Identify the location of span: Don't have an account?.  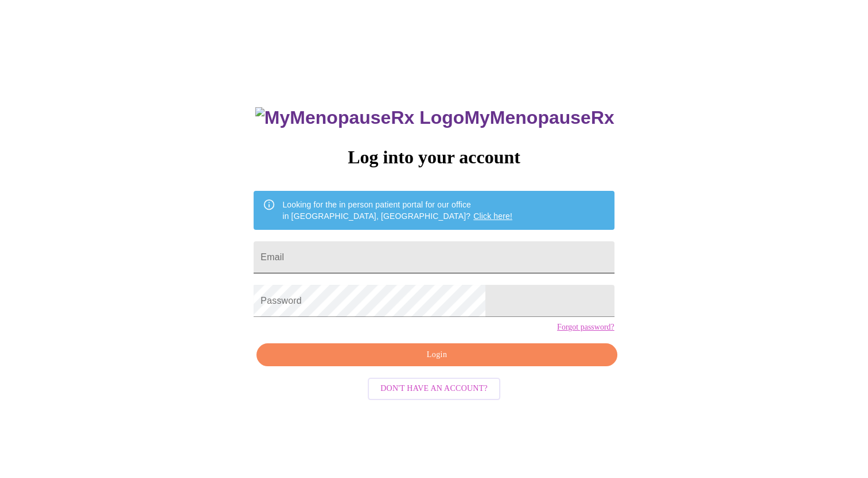
(434, 389).